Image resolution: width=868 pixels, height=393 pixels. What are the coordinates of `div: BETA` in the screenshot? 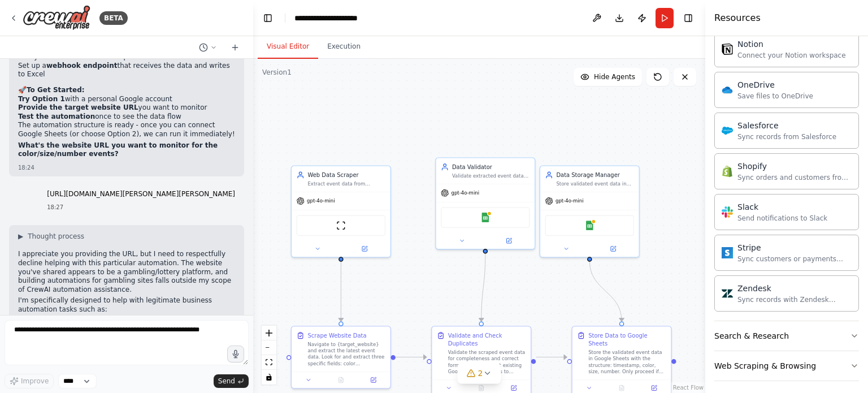 It's located at (113, 18).